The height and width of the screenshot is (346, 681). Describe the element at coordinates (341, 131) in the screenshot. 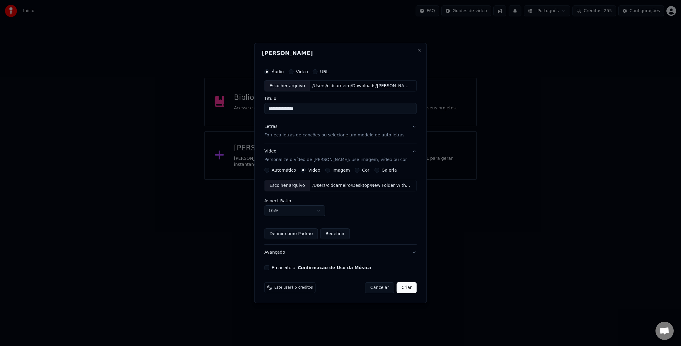

I see `button: LetrasForneça letras de canções ou selecione um modelo de auto letras` at that location.